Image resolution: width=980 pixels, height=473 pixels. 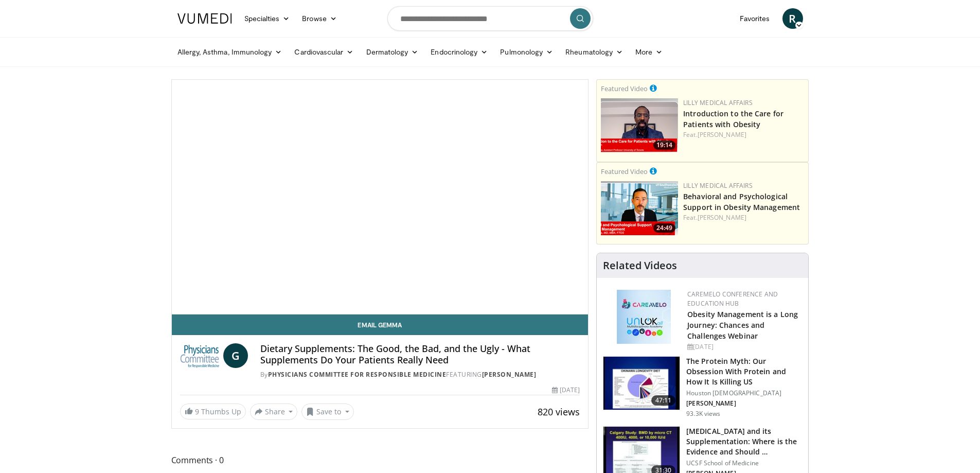 I want to click on img: Physicians Committee for Responsible Medicine, so click(x=200, y=355).